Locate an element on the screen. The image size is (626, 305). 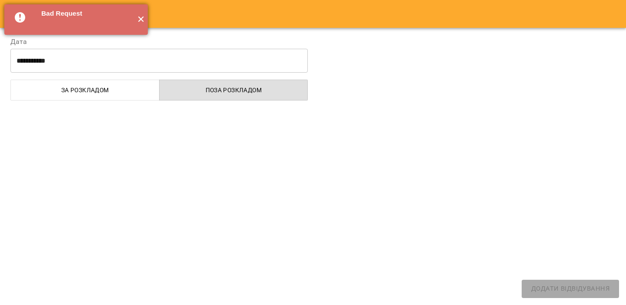
span: Поза розкладом is located at coordinates (234, 90).